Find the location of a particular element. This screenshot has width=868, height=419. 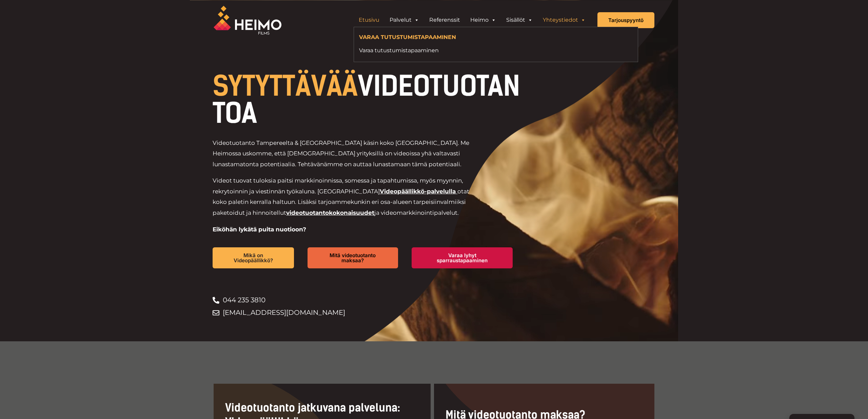

div: Tarjouspyyntö is located at coordinates (626, 20).